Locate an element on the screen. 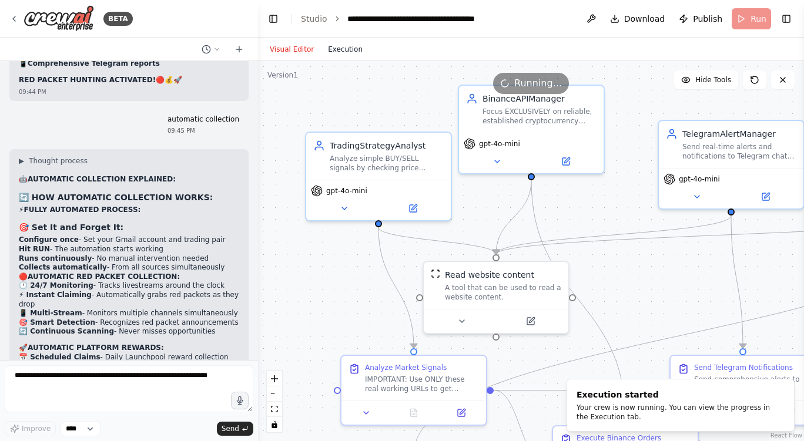  strong: 🔄 HOW AUTOMATIC COLLECTION WORKS: is located at coordinates (116, 198).